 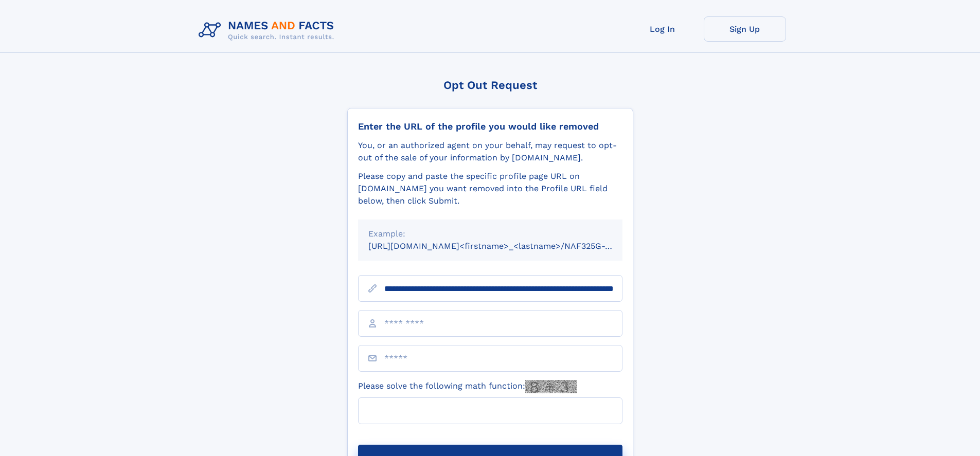 I want to click on div: Enter the URL of the profile you would like removed, so click(x=491, y=126).